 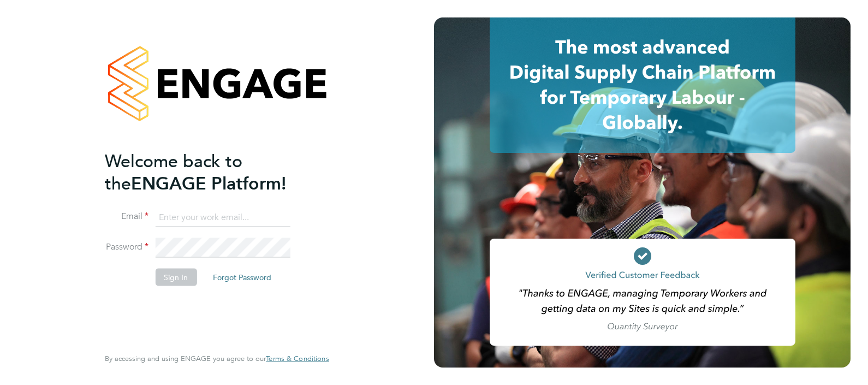 I want to click on a: Terms & Conditions, so click(x=297, y=359).